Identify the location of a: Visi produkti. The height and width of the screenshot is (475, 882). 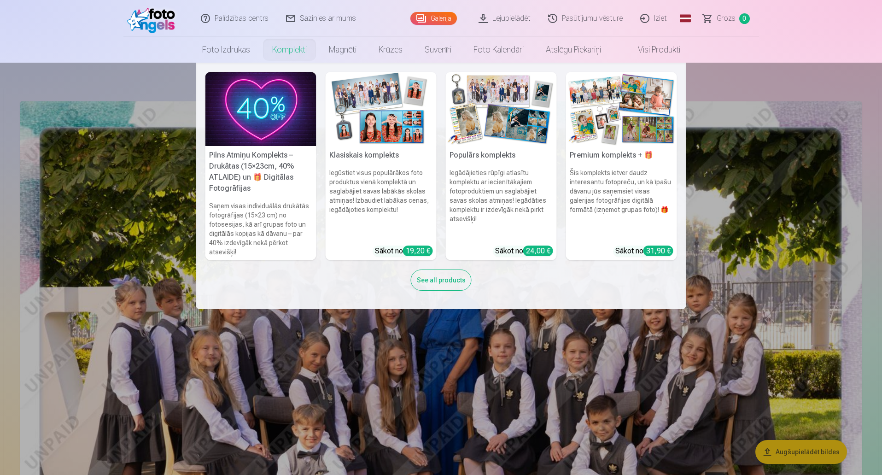
(652, 50).